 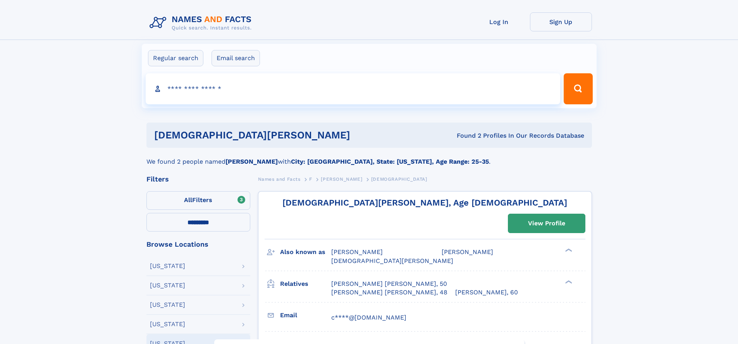 What do you see at coordinates (198, 244) in the screenshot?
I see `div: Browse Locations` at bounding box center [198, 244].